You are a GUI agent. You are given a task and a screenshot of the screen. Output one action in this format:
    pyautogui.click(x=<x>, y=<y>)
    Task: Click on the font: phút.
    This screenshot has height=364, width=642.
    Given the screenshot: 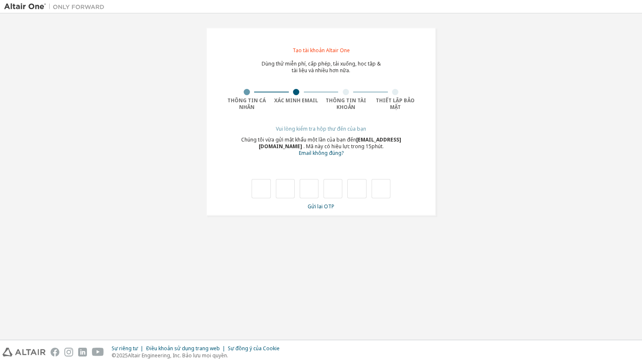 What is the action you would take?
    pyautogui.click(x=378, y=146)
    